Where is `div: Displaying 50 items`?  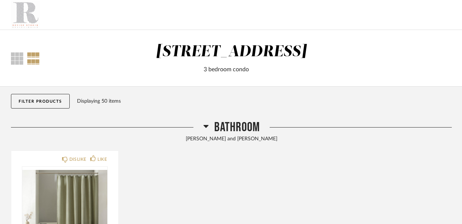
div: Displaying 50 items is located at coordinates (263, 101).